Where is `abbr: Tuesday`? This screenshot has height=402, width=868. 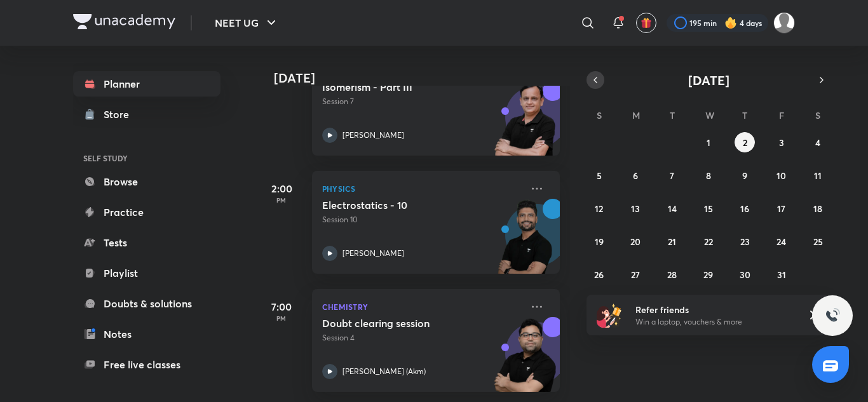
abbr: Tuesday is located at coordinates (672, 115).